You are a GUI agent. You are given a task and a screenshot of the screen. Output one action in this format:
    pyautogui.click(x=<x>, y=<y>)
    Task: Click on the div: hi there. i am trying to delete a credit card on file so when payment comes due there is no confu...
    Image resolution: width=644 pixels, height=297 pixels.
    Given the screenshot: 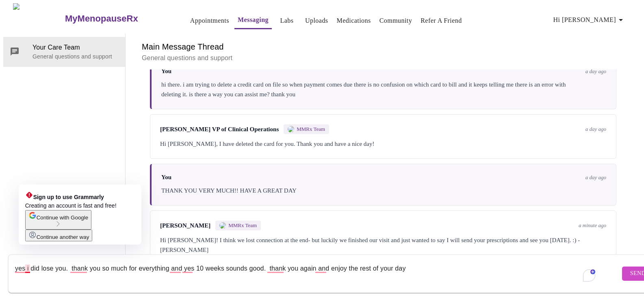 What is the action you would take?
    pyautogui.click(x=384, y=90)
    